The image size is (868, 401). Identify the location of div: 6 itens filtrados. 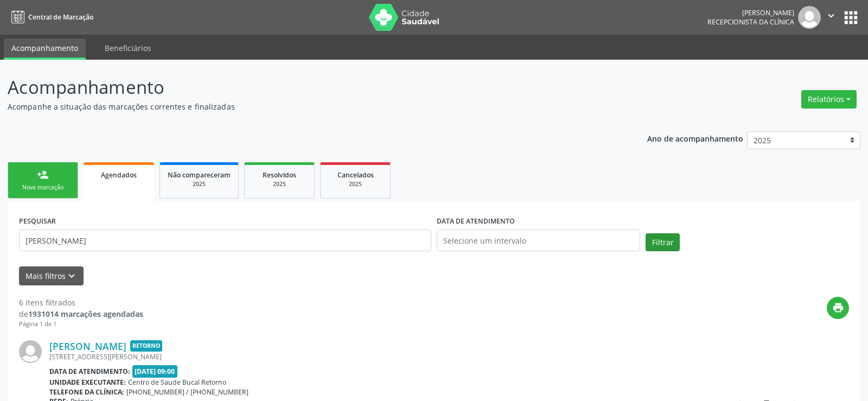
(81, 302).